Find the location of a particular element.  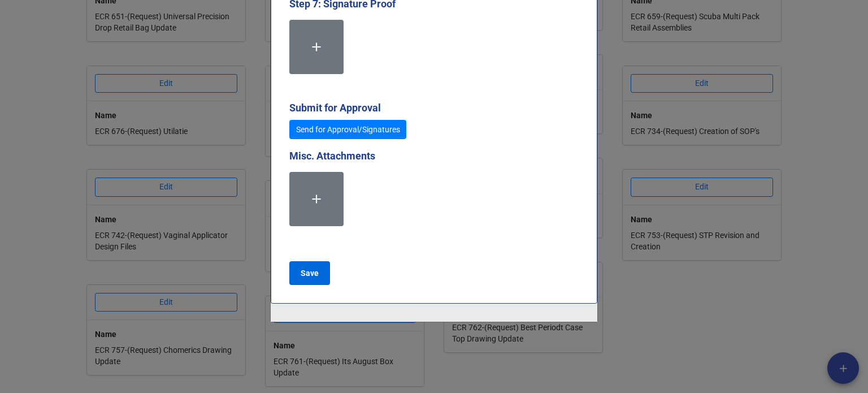

b: Submit for Approval is located at coordinates (335, 108).